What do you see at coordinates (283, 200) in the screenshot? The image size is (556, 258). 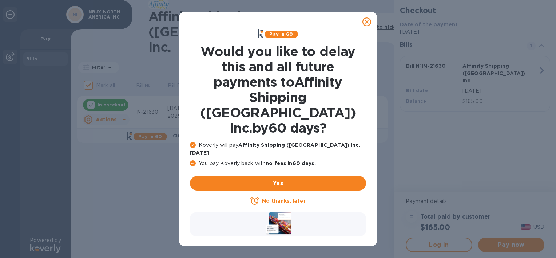 I see `u: No thanks, later` at bounding box center [283, 200].